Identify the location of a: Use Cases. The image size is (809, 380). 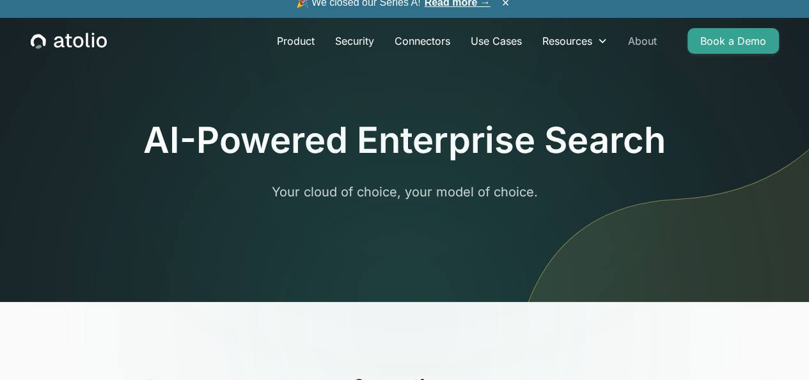
(496, 41).